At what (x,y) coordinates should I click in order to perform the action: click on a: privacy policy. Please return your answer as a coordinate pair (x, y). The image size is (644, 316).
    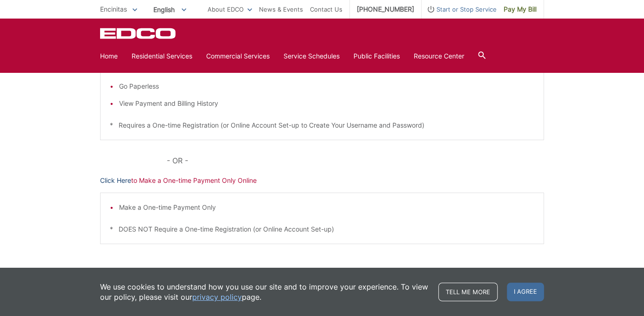
    Looking at the image, I should click on (217, 297).